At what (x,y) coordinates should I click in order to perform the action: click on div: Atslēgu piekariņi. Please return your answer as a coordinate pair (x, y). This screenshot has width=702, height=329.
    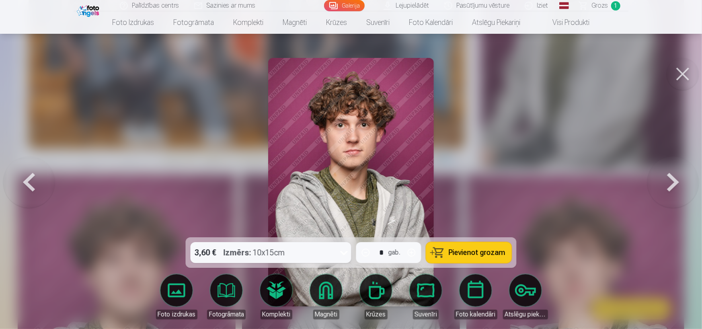
    Looking at the image, I should click on (526, 315).